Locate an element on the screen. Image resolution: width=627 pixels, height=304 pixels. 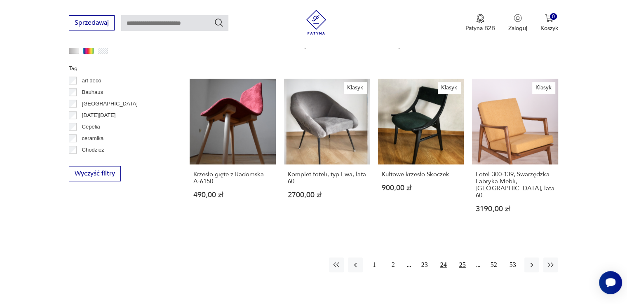
a: Ikona medaluPatyna B2B is located at coordinates (481, 23).